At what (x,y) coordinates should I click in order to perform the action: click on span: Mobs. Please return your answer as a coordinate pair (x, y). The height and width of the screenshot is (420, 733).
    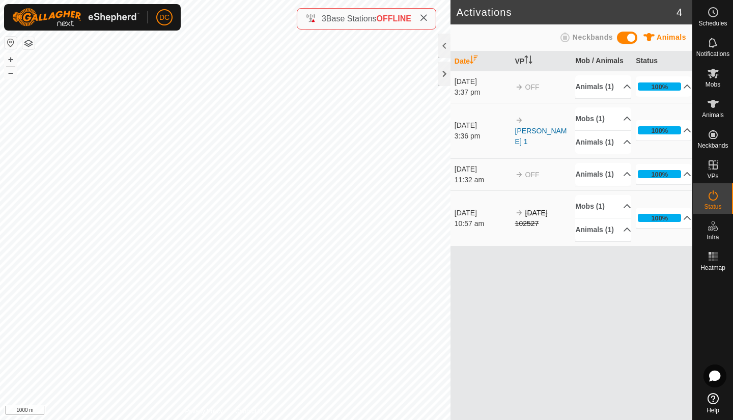
    Looking at the image, I should click on (712, 84).